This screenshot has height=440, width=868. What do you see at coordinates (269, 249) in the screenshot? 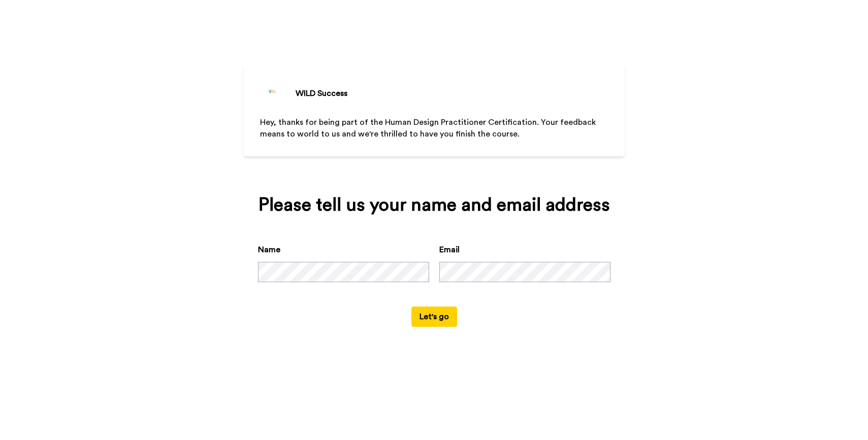
I see `label: Name` at bounding box center [269, 249].